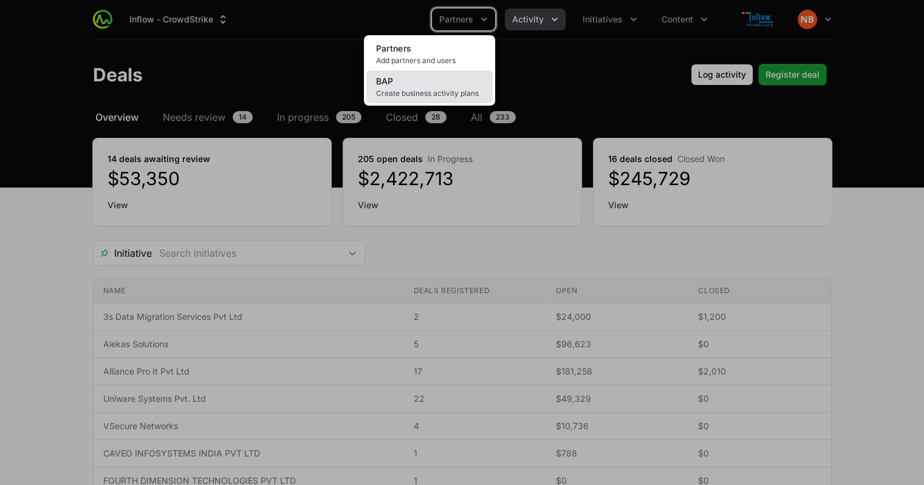  What do you see at coordinates (430, 87) in the screenshot?
I see `a: BAPCreate business activity plans` at bounding box center [430, 87].